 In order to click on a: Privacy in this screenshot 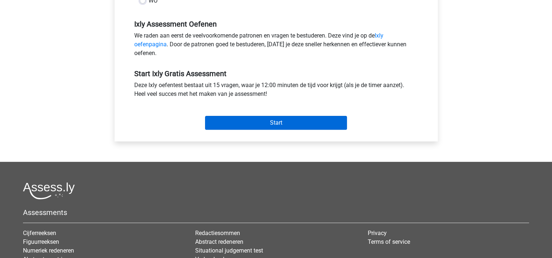, I will do `click(377, 233)`.